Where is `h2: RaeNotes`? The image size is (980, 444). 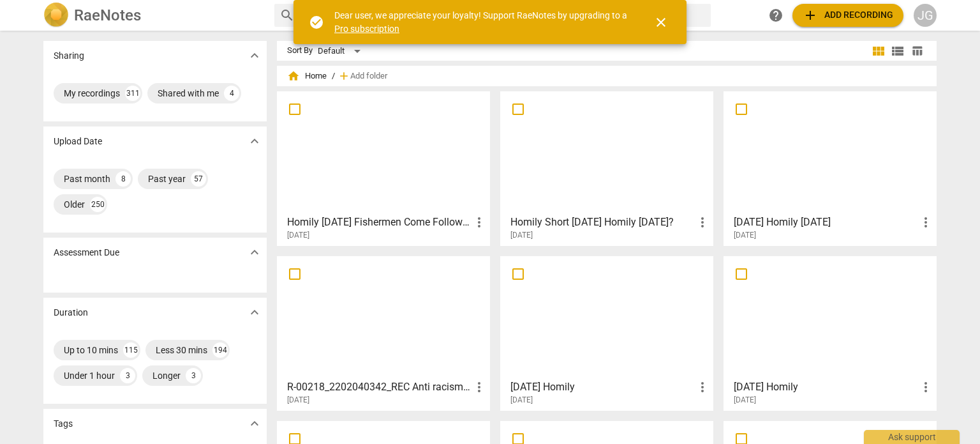 h2: RaeNotes is located at coordinates (107, 15).